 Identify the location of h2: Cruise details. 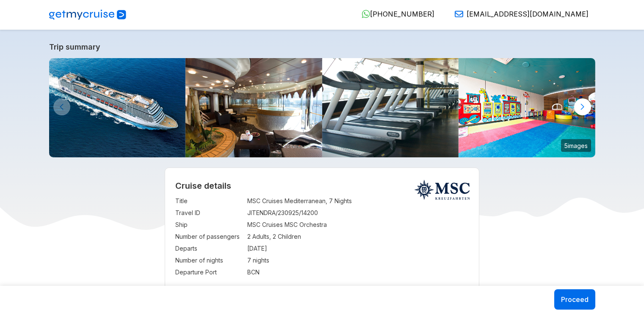
(322, 186).